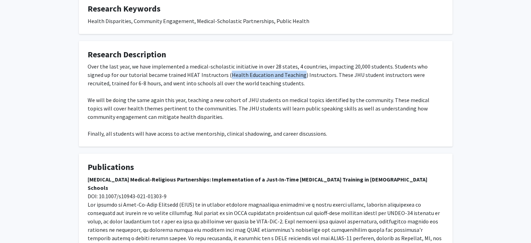  Describe the element at coordinates (266, 55) in the screenshot. I see `h4: Research Description` at that location.